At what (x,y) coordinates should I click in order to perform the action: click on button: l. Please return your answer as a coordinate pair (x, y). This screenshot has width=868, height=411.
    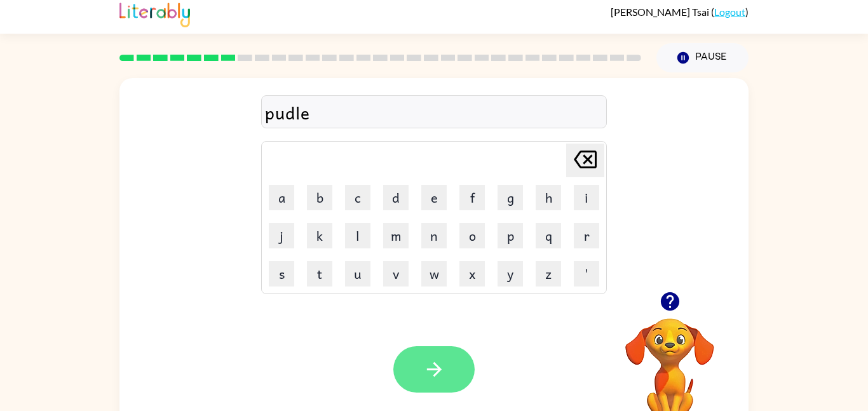
    Looking at the image, I should click on (357, 236).